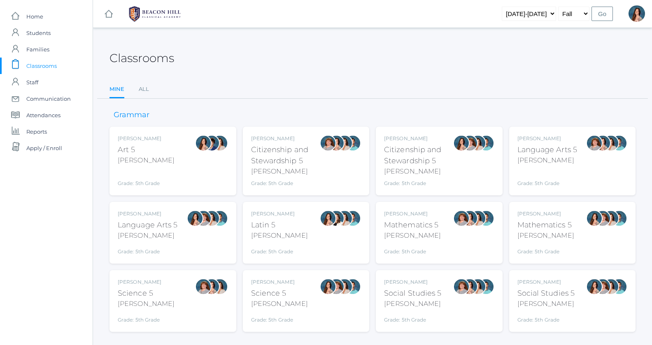 The height and width of the screenshot is (345, 652). What do you see at coordinates (38, 49) in the screenshot?
I see `span: Families` at bounding box center [38, 49].